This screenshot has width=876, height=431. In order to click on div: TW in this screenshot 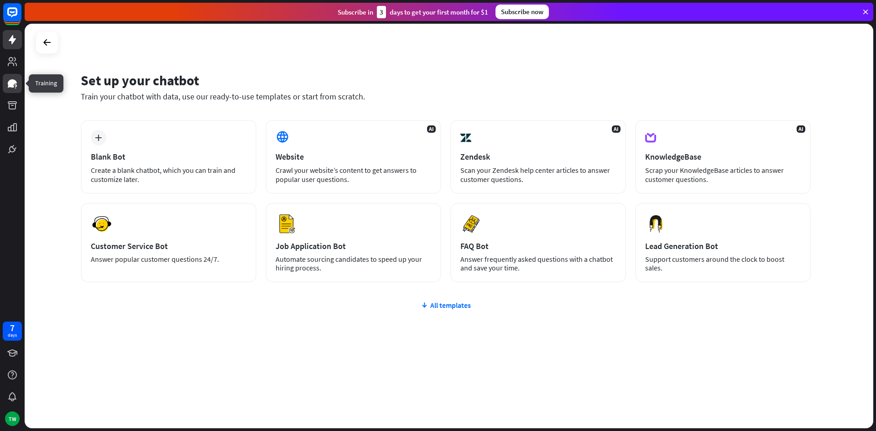, I will do `click(12, 419)`.